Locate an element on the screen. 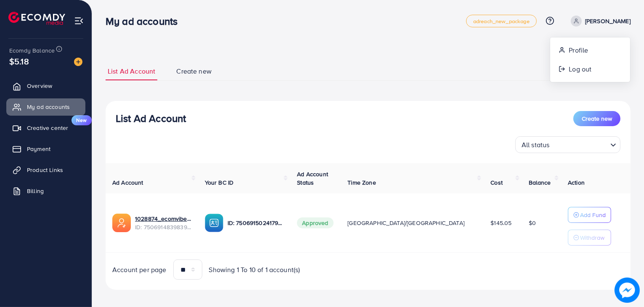 The height and width of the screenshot is (307, 644). span: Action is located at coordinates (576, 182).